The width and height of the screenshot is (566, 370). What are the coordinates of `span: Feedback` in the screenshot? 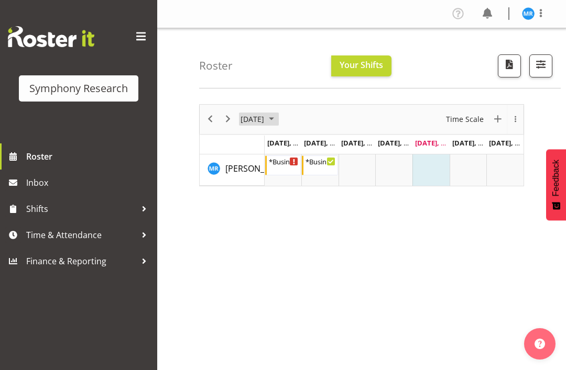 It's located at (556, 178).